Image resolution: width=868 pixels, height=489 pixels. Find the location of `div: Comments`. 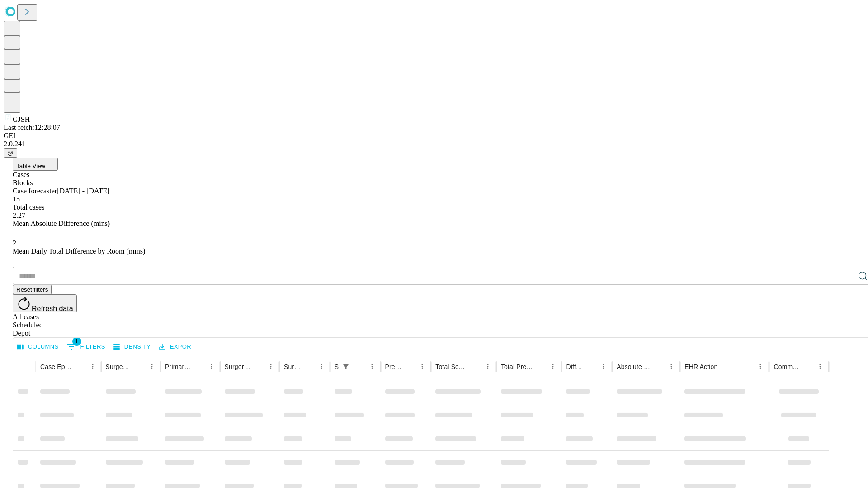

div: Comments is located at coordinates (787, 367).